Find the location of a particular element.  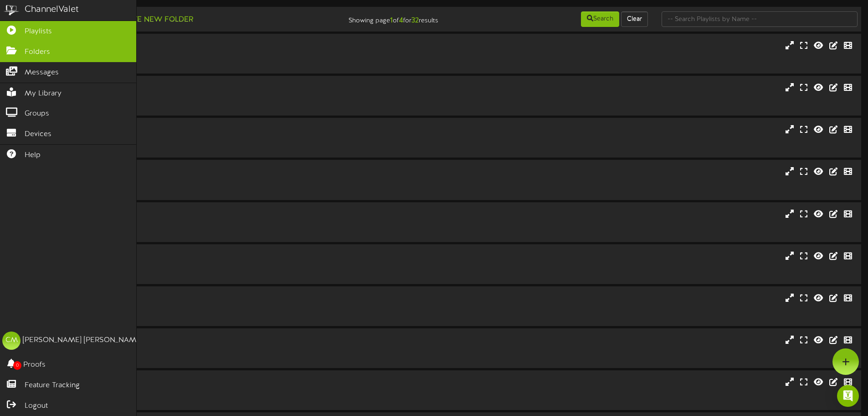

strong: 1 is located at coordinates (391, 20).